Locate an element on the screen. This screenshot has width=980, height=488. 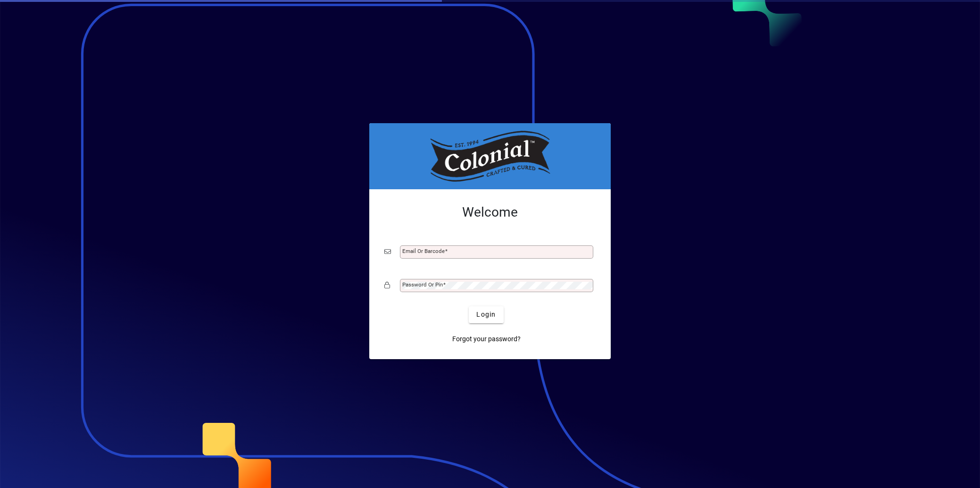
h2: Welcome is located at coordinates (490, 212).